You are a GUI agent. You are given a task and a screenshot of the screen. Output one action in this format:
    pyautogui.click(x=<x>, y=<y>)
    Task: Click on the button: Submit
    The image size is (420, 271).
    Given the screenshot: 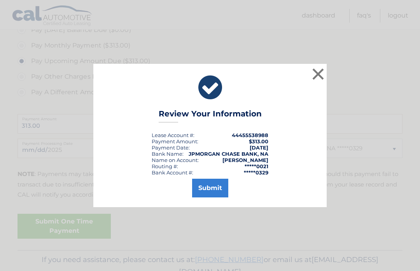 What is the action you would take?
    pyautogui.click(x=210, y=188)
    